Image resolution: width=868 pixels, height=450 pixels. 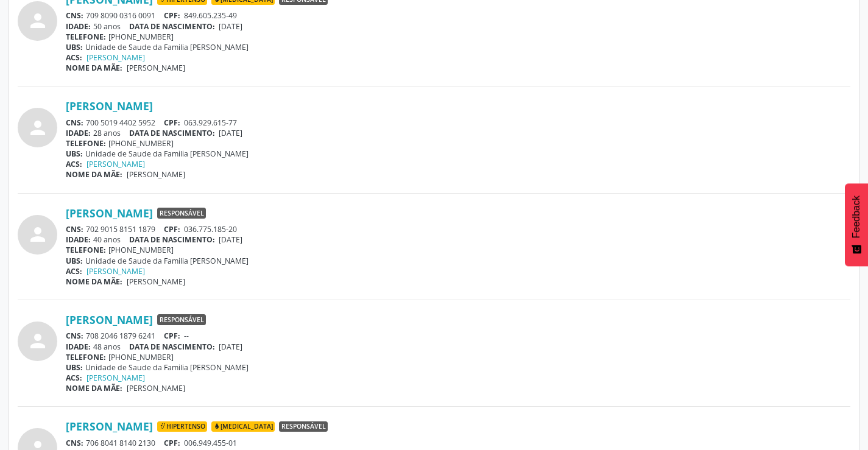 What do you see at coordinates (210, 122) in the screenshot?
I see `span: 063.929.615-77` at bounding box center [210, 122].